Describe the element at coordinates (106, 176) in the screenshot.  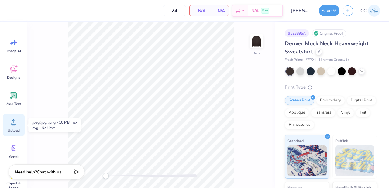
I see `div: Accessibility label` at that location.